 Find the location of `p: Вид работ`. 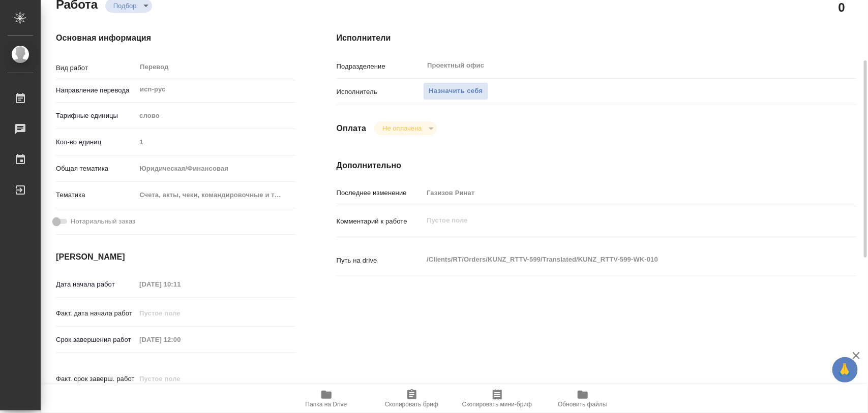

p: Вид работ is located at coordinates (95, 68).